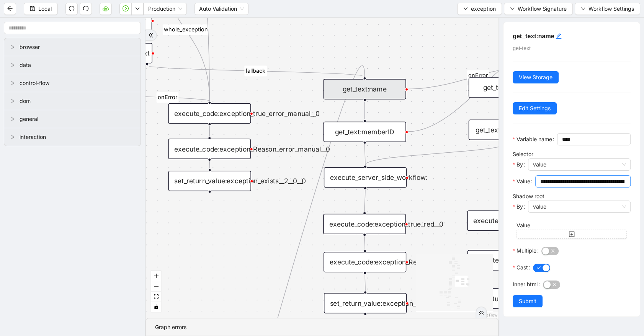 This screenshot has width=644, height=336. Describe the element at coordinates (525, 284) in the screenshot. I see `span: Inner html` at that location.